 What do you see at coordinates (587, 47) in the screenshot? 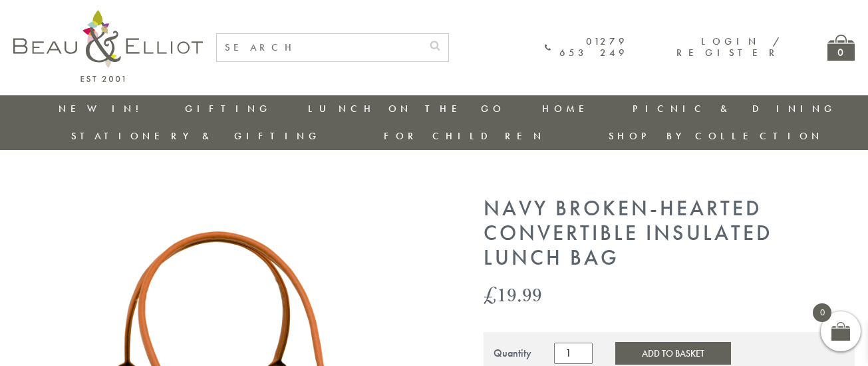
I see `a: 01279 653 249` at bounding box center [587, 47].